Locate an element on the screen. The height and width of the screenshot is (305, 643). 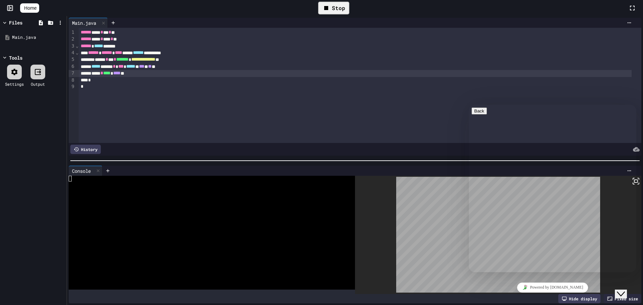
a: Home is located at coordinates (29, 8).